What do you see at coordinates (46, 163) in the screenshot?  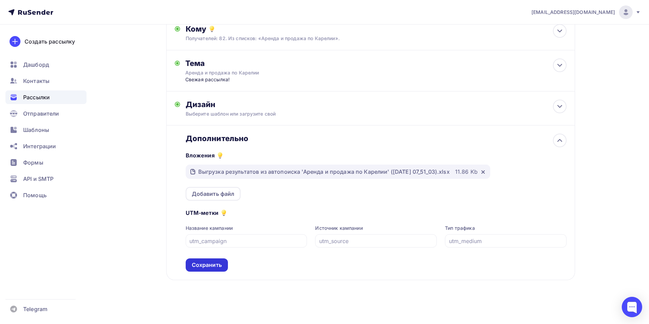 I see `a: Формы` at bounding box center [46, 163].